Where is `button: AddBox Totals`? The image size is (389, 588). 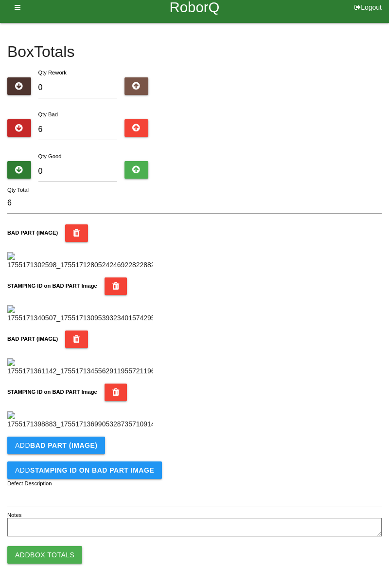
button: AddBox Totals is located at coordinates (45, 555).